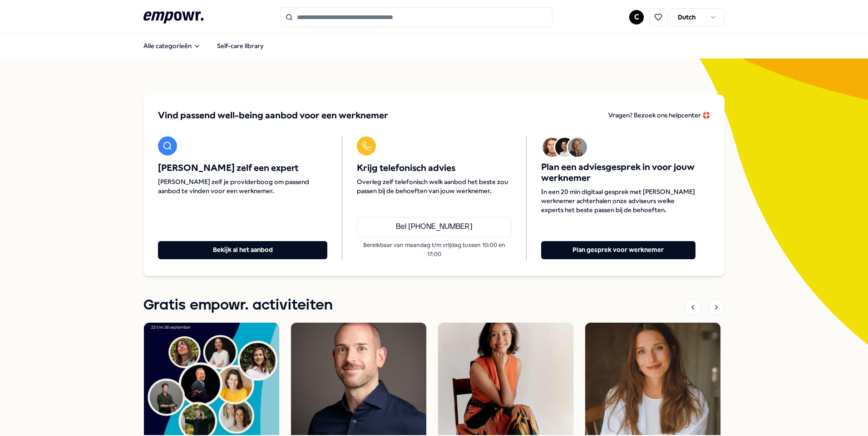 Image resolution: width=868 pixels, height=436 pixels. I want to click on button: Alle categorieën, so click(172, 46).